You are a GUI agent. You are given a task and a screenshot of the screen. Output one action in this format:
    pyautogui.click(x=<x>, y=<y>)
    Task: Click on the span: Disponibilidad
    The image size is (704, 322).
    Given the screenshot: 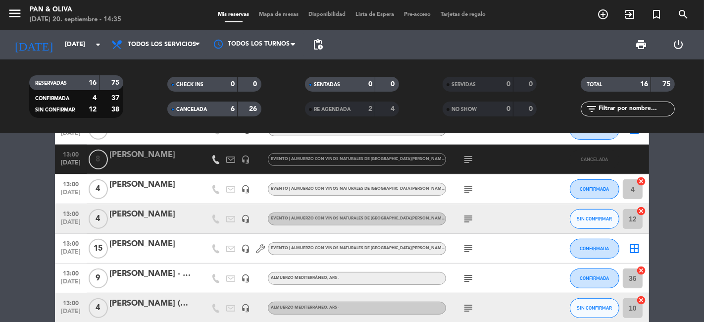 What is the action you would take?
    pyautogui.click(x=327, y=14)
    